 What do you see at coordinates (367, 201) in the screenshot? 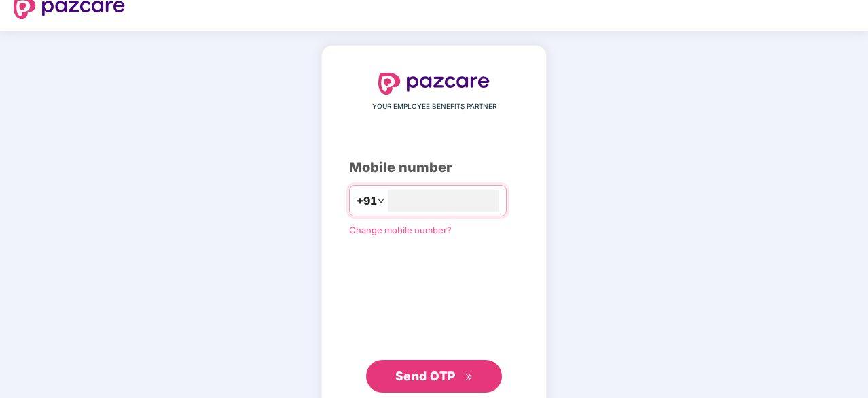
I see `span: +91` at bounding box center [367, 201].